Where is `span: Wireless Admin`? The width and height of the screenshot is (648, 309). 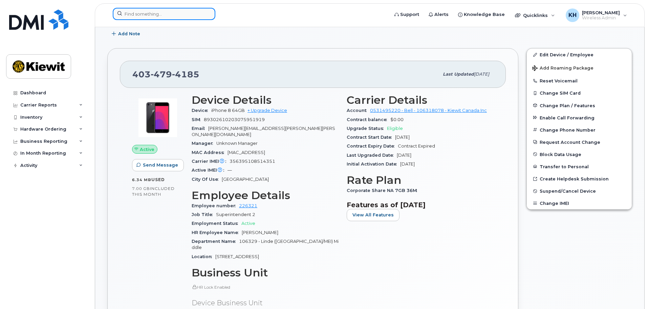 span: Wireless Admin is located at coordinates (601, 18).